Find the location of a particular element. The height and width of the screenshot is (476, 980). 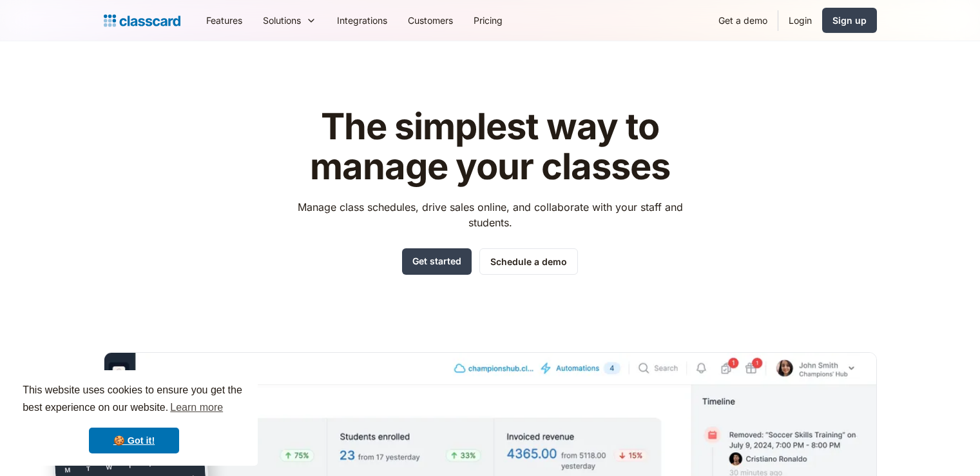

div: Sign up is located at coordinates (849, 20).